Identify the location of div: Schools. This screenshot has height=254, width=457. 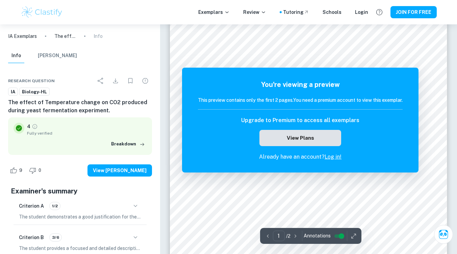
(332, 12).